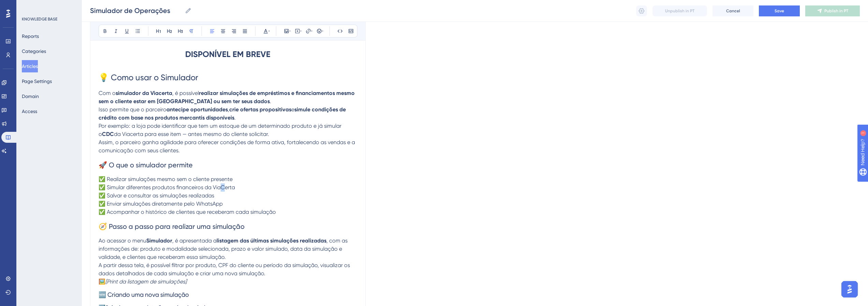  I want to click on span: , é possível, so click(186, 93).